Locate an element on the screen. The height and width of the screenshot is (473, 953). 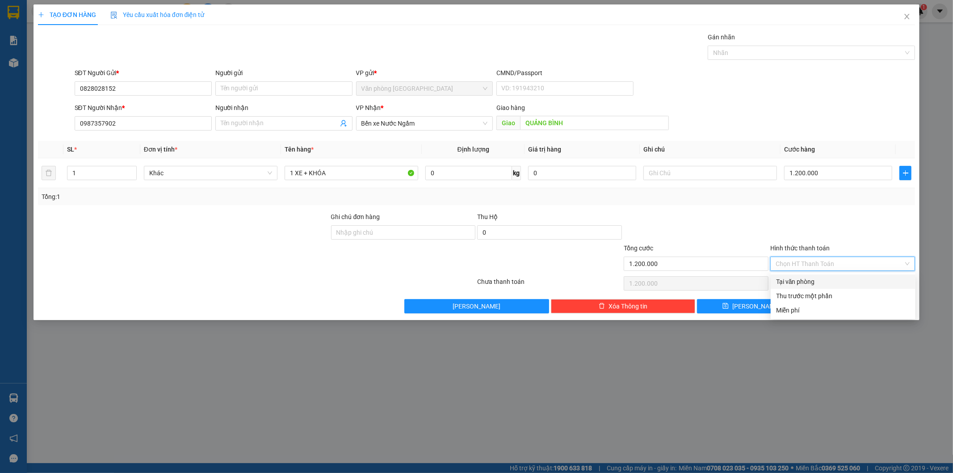
div: VP gửi is located at coordinates (425, 73).